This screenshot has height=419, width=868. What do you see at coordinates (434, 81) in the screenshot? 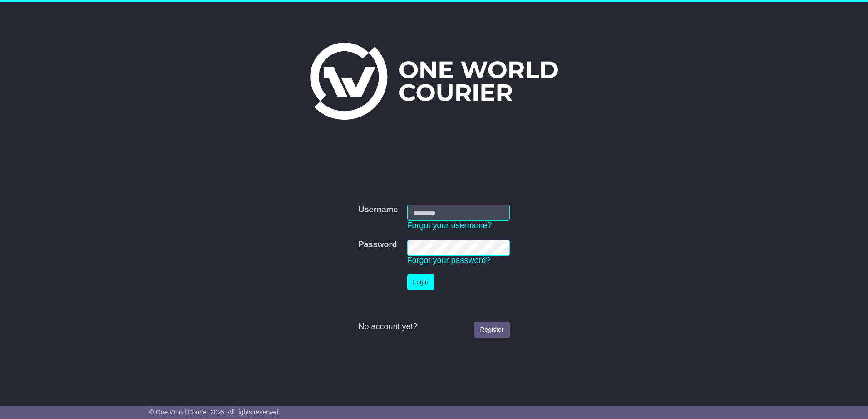
I see `img: One World` at bounding box center [434, 81].